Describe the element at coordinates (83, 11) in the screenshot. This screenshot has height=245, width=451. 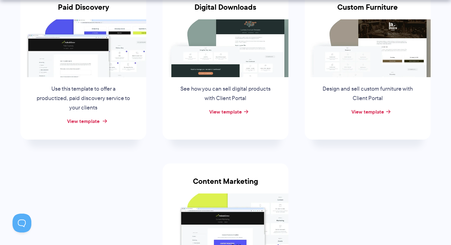
I see `h3: Paid Discovery` at that location.